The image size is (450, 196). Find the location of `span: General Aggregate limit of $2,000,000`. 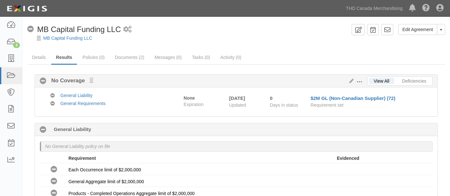

span: General Aggregate limit of $2,000,000 is located at coordinates (106, 182).